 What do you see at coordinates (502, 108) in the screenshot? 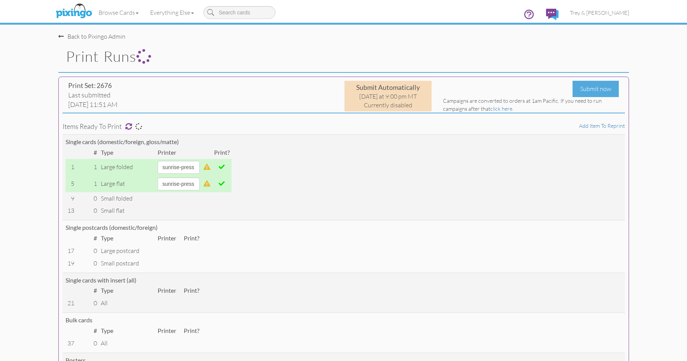
I see `a: click here.` at bounding box center [502, 108].